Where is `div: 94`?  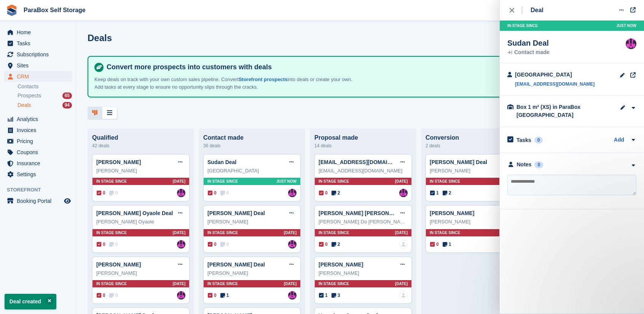 div: 94 is located at coordinates (67, 105).